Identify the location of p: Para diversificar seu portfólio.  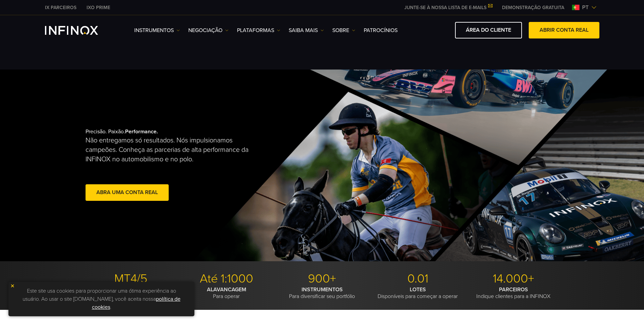
(322, 293).